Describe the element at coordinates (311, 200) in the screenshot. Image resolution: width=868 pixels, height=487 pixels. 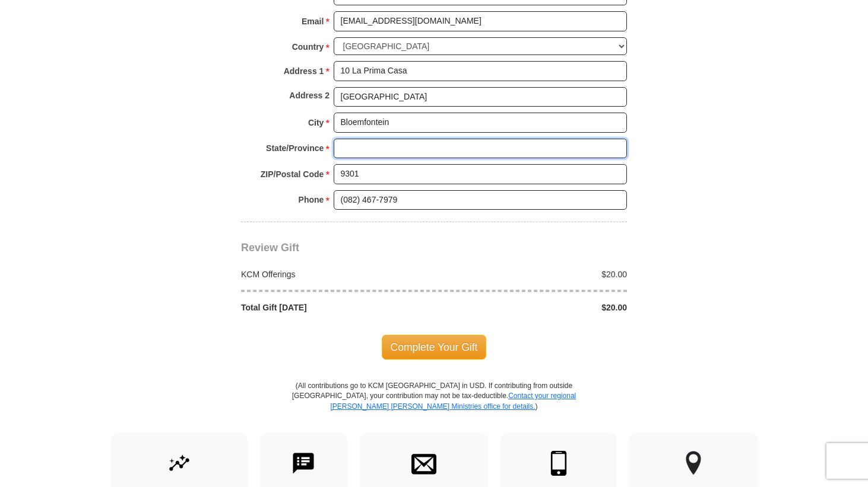
I see `strong: Phone` at that location.